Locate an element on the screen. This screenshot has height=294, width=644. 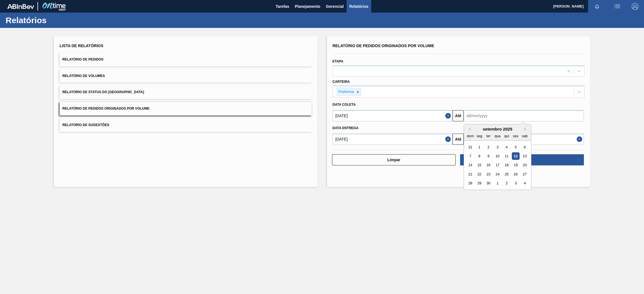
button: Relatório de Pedidos Originados por Volume is located at coordinates (186, 108).